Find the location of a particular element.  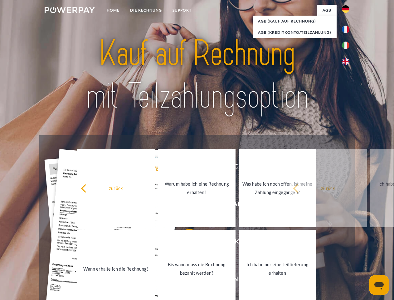

div: Ich habe nur eine Teillieferung erhalten is located at coordinates (277, 268).